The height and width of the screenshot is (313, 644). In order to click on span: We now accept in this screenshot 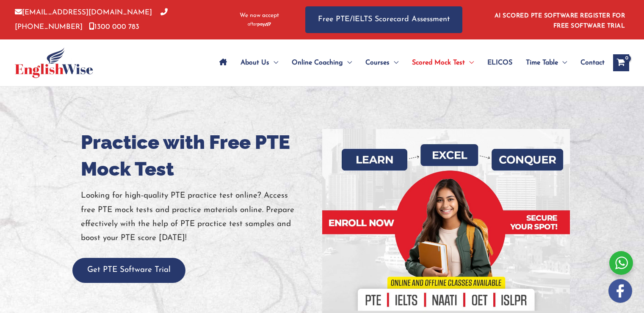, I will do `click(259, 16)`.